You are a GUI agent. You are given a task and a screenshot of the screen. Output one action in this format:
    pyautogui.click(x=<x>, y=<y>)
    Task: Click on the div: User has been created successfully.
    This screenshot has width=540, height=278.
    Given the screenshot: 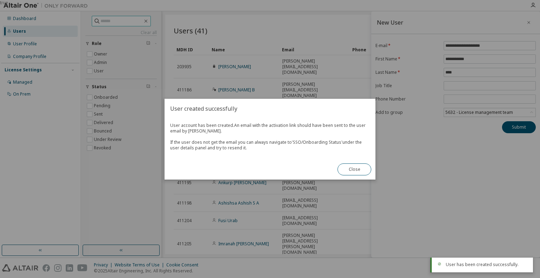 What is the action you would take?
    pyautogui.click(x=487, y=265)
    